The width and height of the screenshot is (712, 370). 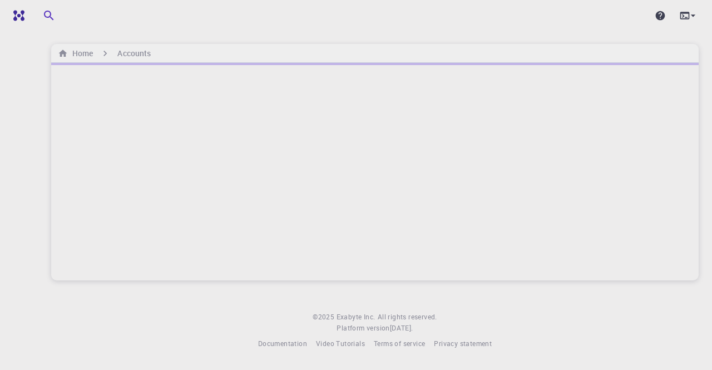 What do you see at coordinates (104, 53) in the screenshot?
I see `nav: breadcrumb` at bounding box center [104, 53].